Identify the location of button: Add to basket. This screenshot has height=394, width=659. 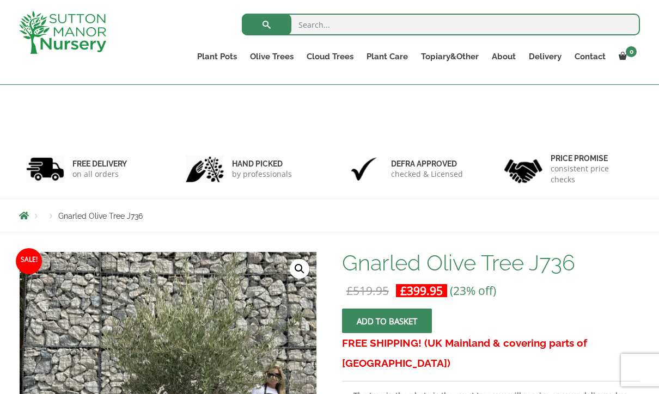
(387, 321).